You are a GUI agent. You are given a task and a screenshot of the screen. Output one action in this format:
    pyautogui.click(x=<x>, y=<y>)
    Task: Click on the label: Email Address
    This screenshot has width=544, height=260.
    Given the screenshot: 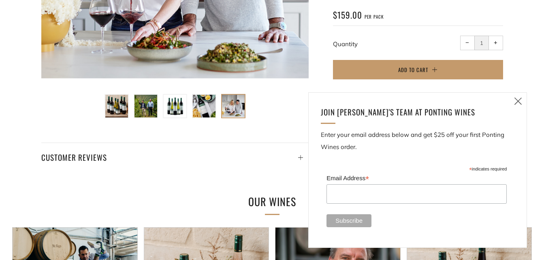 What is the action you would take?
    pyautogui.click(x=416, y=178)
    